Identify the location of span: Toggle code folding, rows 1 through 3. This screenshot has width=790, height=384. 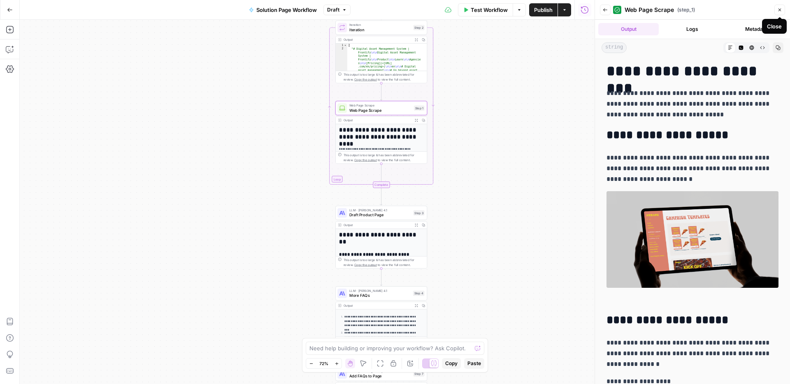
(345, 45).